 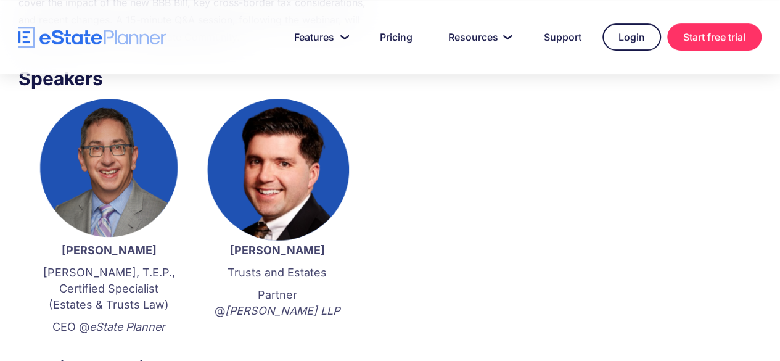 I want to click on h3: Speakers, so click(x=193, y=78).